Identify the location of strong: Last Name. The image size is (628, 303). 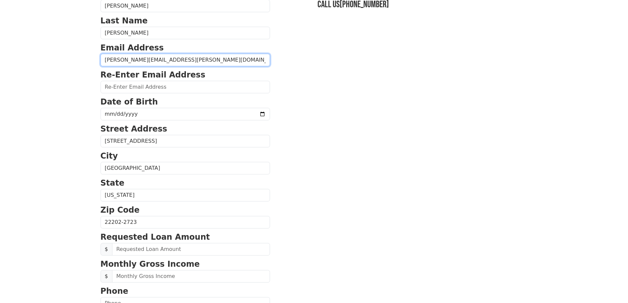
(124, 21).